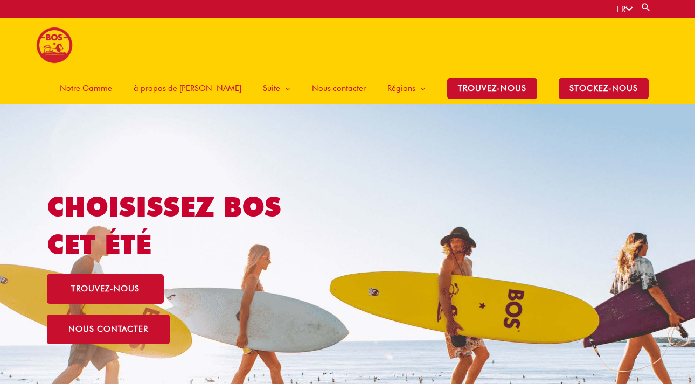  Describe the element at coordinates (604, 88) in the screenshot. I see `span: stockez-nous` at that location.